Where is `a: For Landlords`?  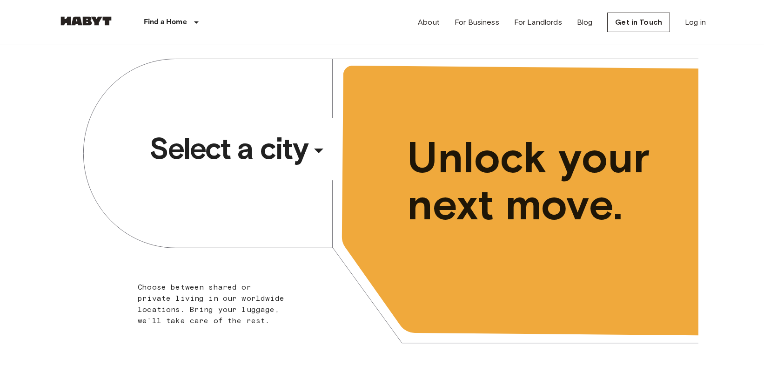 a: For Landlords is located at coordinates (538, 22).